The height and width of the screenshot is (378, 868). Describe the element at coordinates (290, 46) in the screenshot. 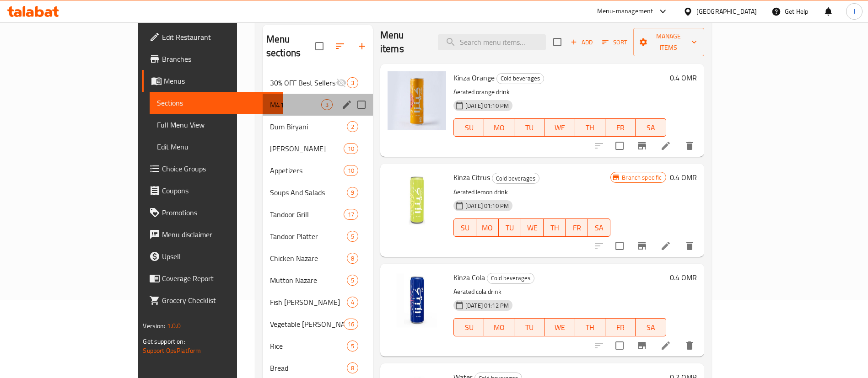

I see `h2: Menu sections` at that location.